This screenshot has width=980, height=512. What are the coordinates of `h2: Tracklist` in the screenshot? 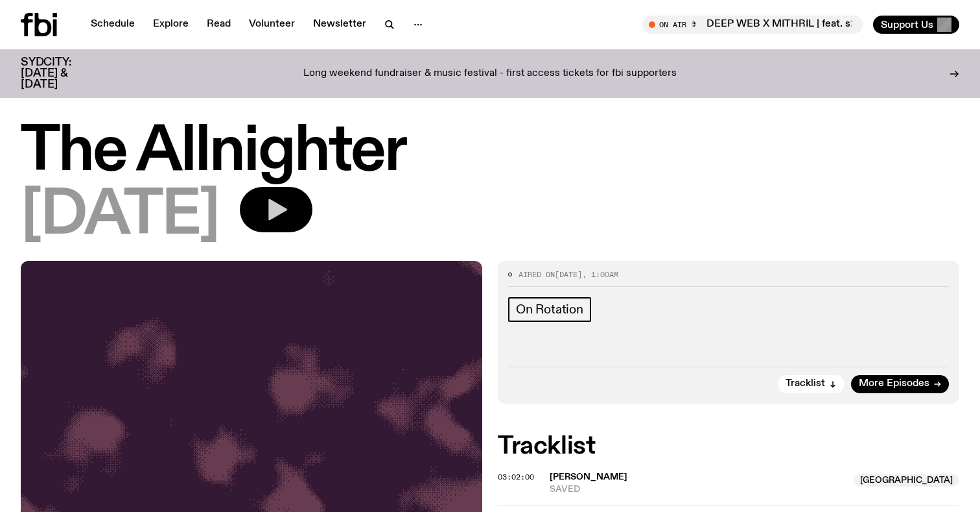 It's located at (729, 446).